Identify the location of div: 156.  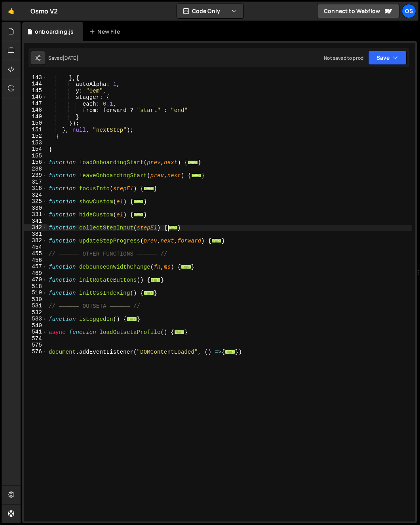
(35, 162).